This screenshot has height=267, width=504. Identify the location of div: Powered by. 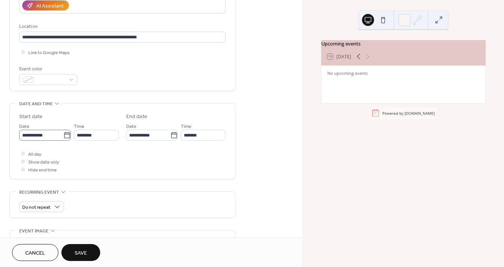
(408, 113).